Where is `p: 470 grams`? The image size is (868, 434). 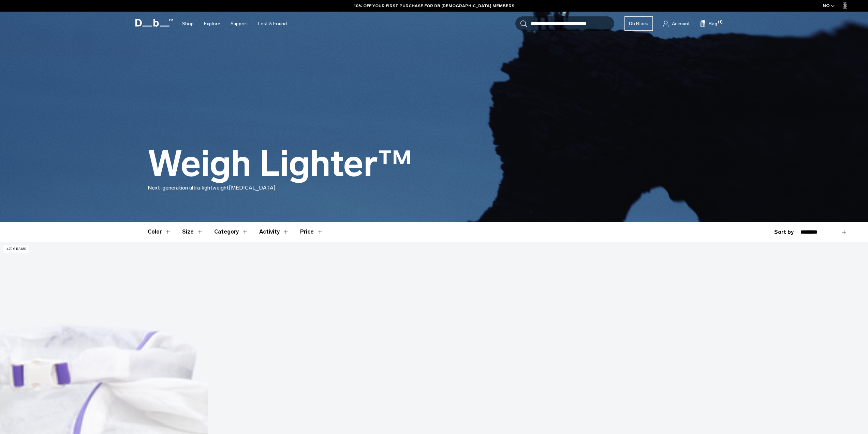
p: 470 grams is located at coordinates (16, 249).